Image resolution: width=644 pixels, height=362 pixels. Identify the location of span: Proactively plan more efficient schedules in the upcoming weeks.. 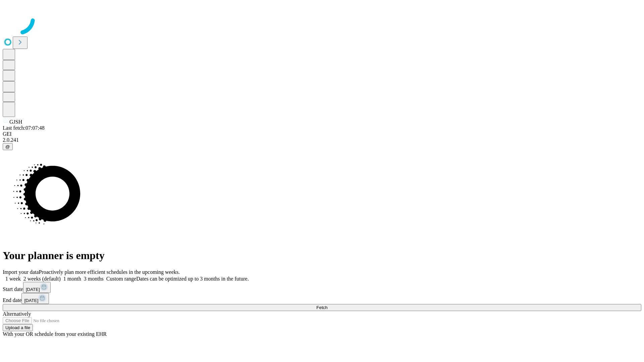
(109, 272).